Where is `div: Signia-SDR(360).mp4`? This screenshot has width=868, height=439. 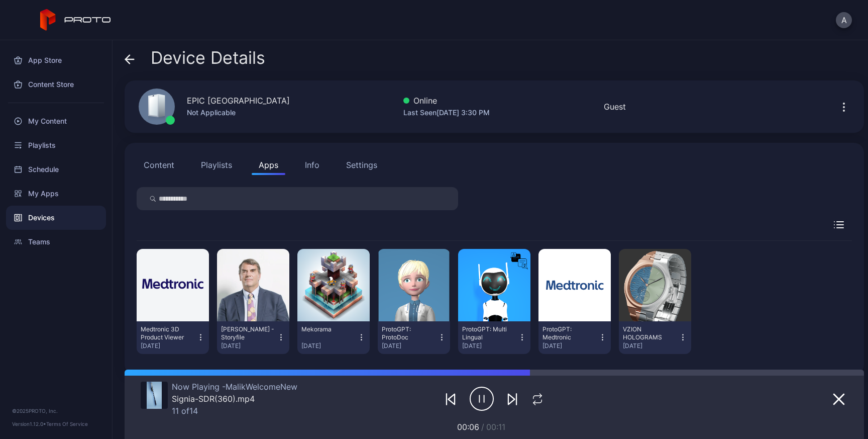 div: Signia-SDR(360).mp4 is located at coordinates (234, 399).